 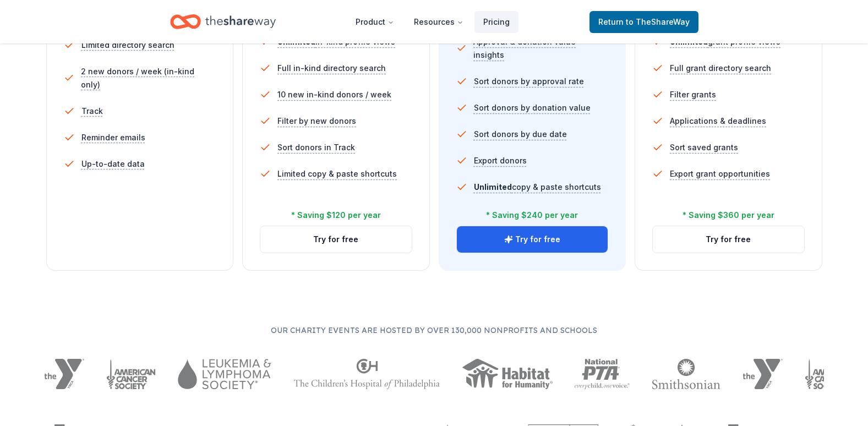 What do you see at coordinates (728, 215) in the screenshot?
I see `div: * Saving $360 per year` at bounding box center [728, 215].